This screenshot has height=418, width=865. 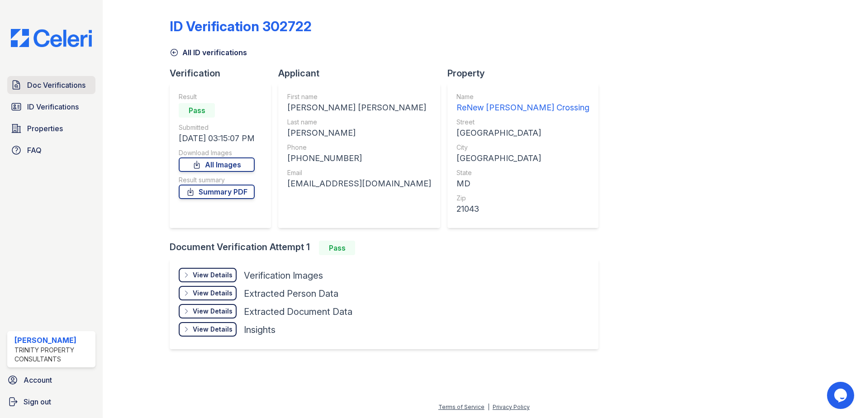 I want to click on div: Verification Images, so click(x=283, y=276).